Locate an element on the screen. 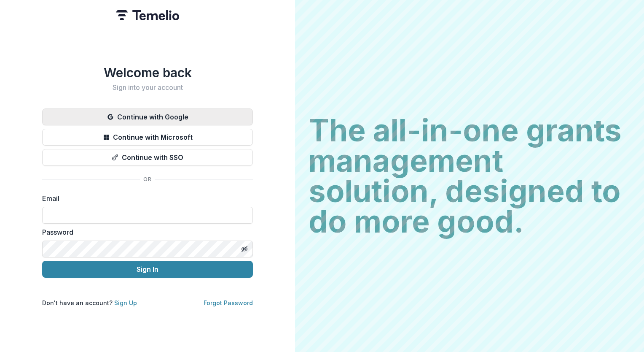  button: Continue with SSO is located at coordinates (148, 157).